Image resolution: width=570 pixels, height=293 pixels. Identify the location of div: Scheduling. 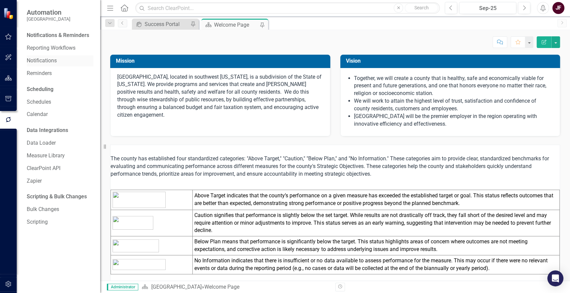
(40, 89).